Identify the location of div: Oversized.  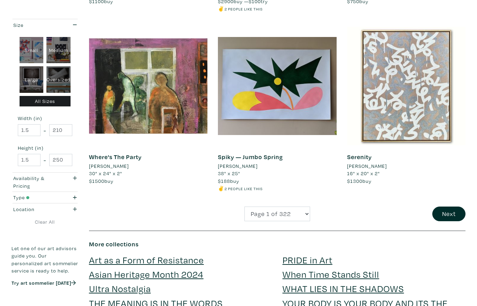
(58, 80).